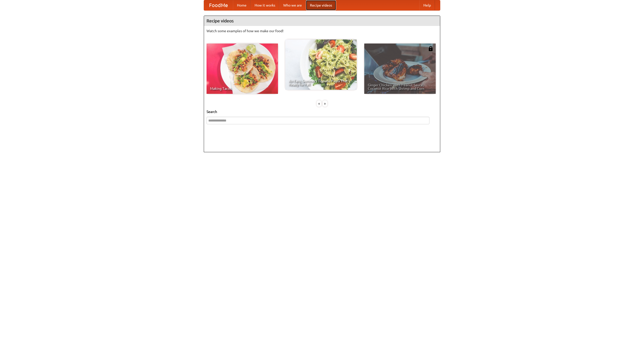 The image size is (644, 356). What do you see at coordinates (321, 83) in the screenshot?
I see `span: An Easy, Summery Tomato Pasta That's Ready for Fall` at bounding box center [321, 83].